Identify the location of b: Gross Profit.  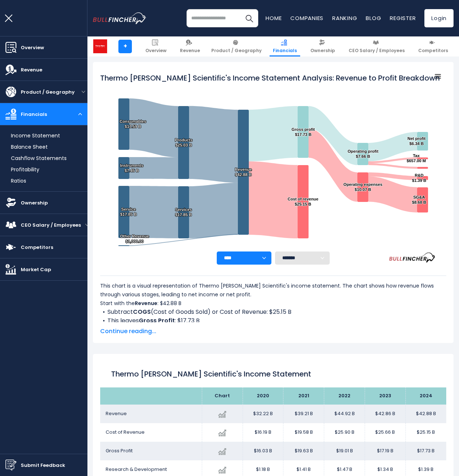
(157, 320).